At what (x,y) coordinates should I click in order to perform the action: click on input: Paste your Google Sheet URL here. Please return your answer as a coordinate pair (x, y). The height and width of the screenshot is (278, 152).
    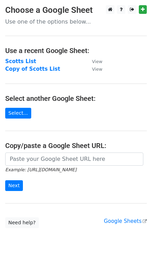
    Looking at the image, I should click on (74, 159).